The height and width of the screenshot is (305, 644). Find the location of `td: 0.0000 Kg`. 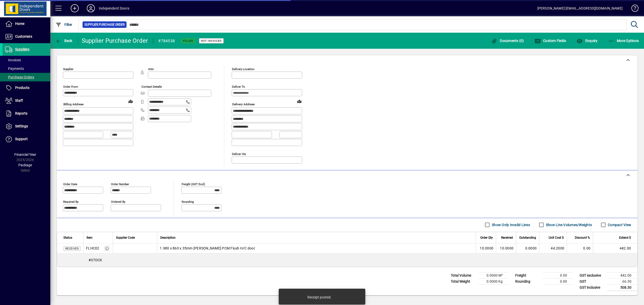

td: 0.0000 Kg is located at coordinates (494, 281).